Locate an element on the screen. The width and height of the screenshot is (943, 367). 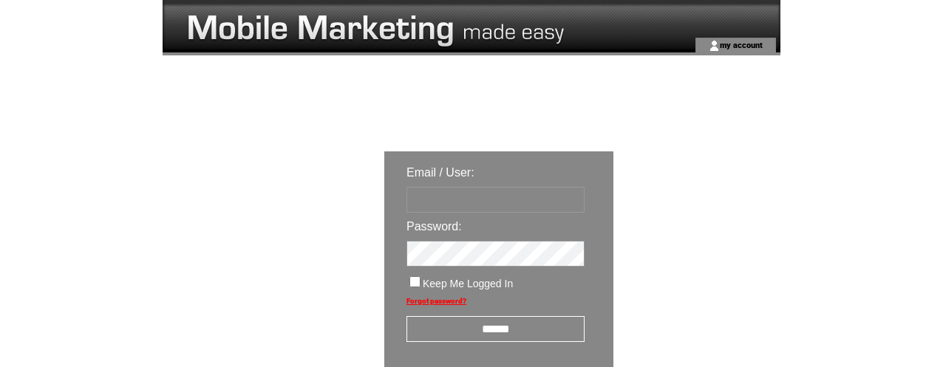
a: Forgot password? is located at coordinates (436, 301).